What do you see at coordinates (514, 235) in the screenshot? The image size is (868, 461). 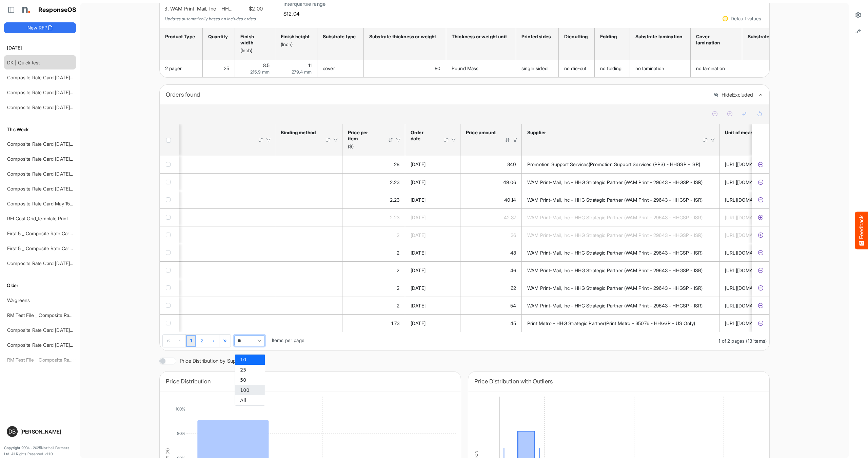 I see `span: 36` at bounding box center [514, 235].